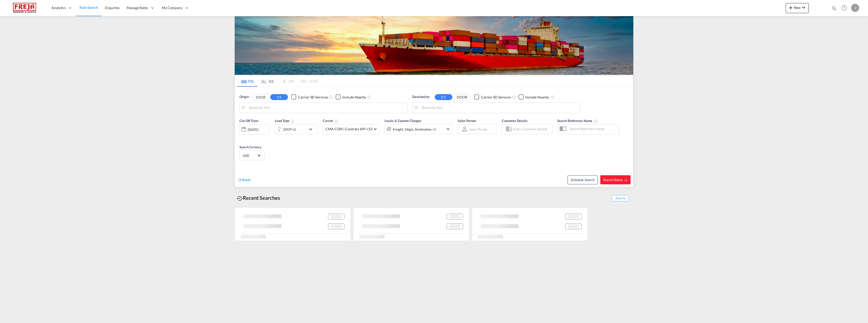  Describe the element at coordinates (24, 8) in the screenshot. I see `img: 586607c025bf11f083711d99603023e7.png` at that location.